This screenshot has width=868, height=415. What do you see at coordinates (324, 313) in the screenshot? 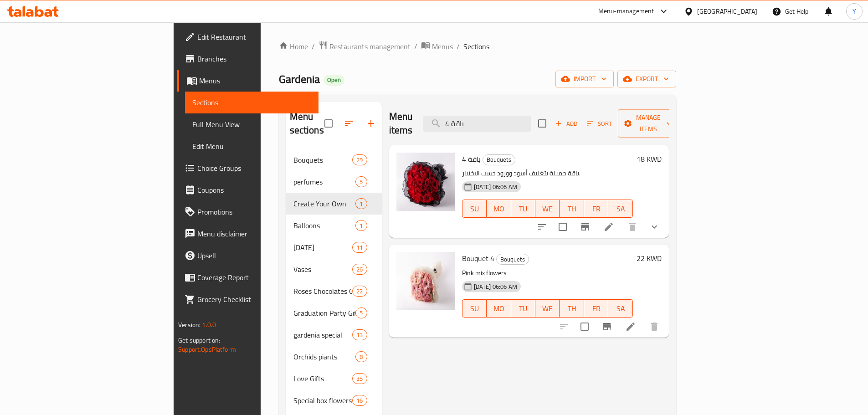
I see `span: Graduation Party Gifts` at bounding box center [324, 313].